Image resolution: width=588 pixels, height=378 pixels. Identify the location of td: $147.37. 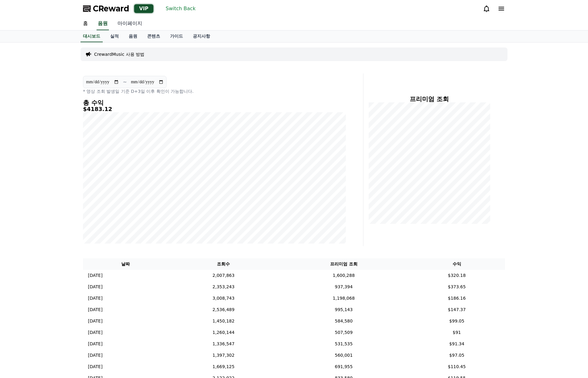
(457, 310).